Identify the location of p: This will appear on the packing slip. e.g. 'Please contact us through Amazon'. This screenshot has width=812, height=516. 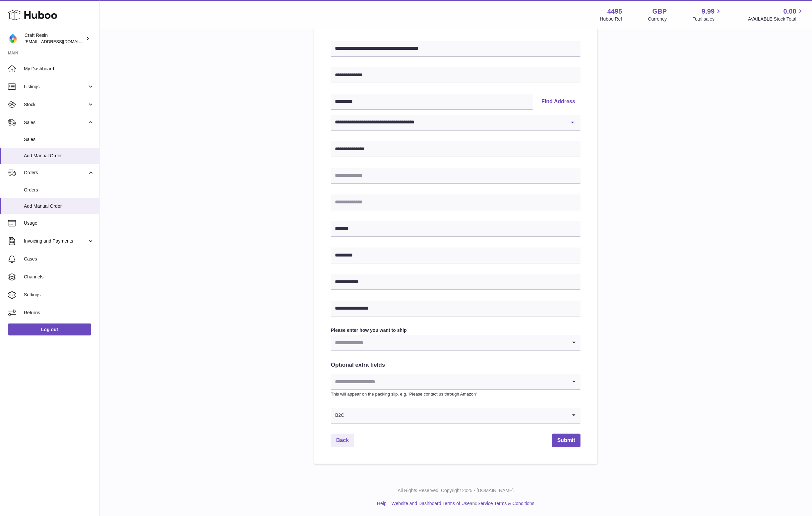
(455, 394).